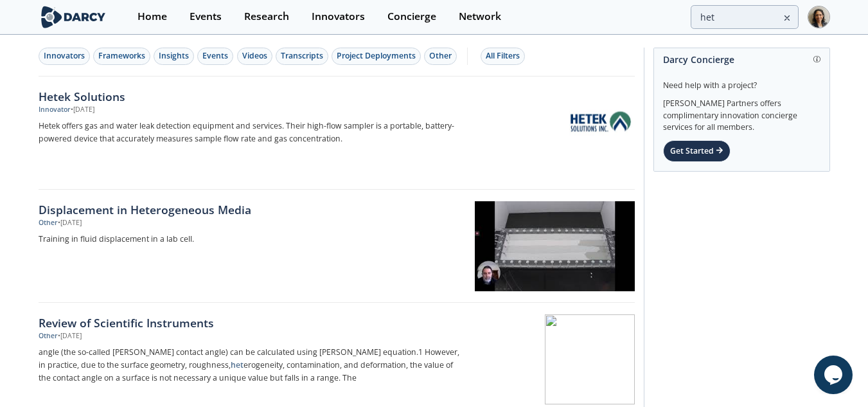 This screenshot has width=868, height=407. I want to click on input: Advanced Search, so click(744, 17).